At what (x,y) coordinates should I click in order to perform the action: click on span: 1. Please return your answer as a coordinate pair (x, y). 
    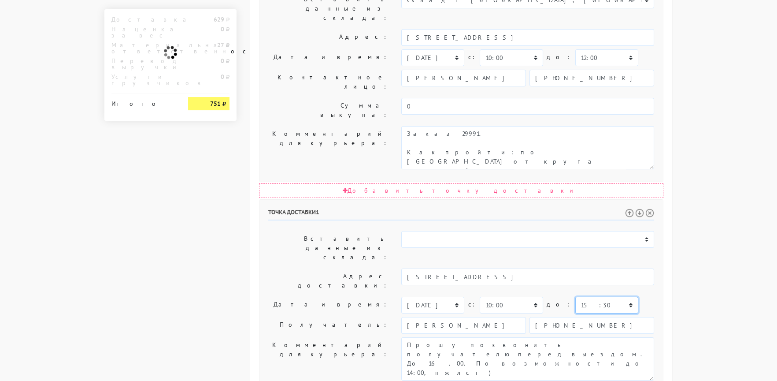
    Looking at the image, I should click on (318, 212).